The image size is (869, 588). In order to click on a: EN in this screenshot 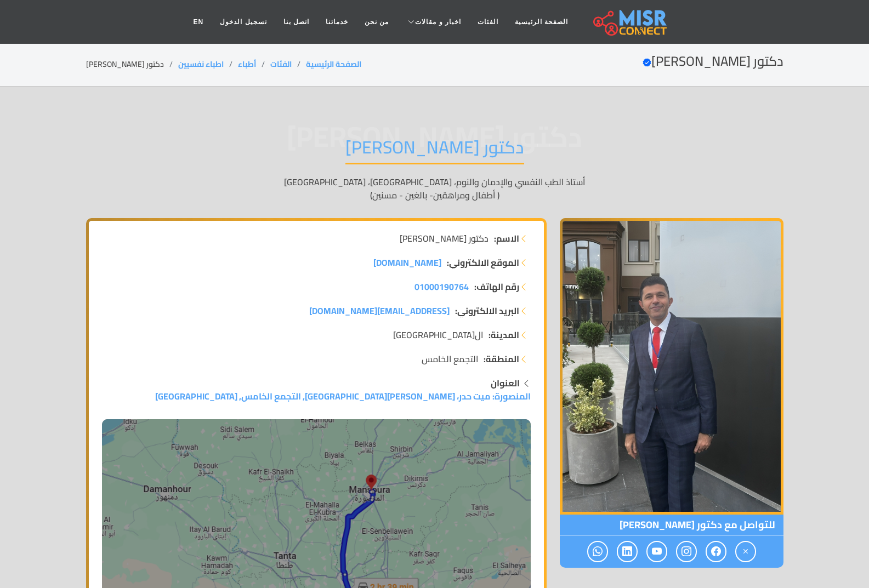, I will do `click(199, 22)`.